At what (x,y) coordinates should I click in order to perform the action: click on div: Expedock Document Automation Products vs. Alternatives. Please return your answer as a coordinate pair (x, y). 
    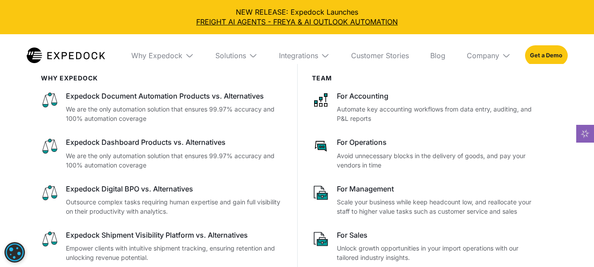
    Looking at the image, I should click on (174, 96).